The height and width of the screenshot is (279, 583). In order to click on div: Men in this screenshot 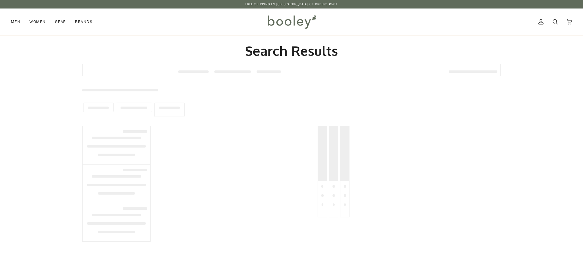, I will do `click(18, 22)`.